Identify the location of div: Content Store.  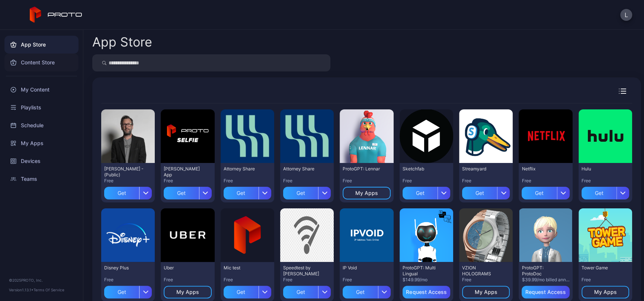
(41, 63).